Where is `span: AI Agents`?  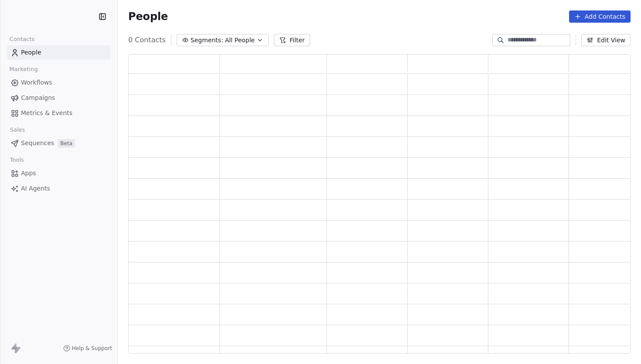 span: AI Agents is located at coordinates (35, 188).